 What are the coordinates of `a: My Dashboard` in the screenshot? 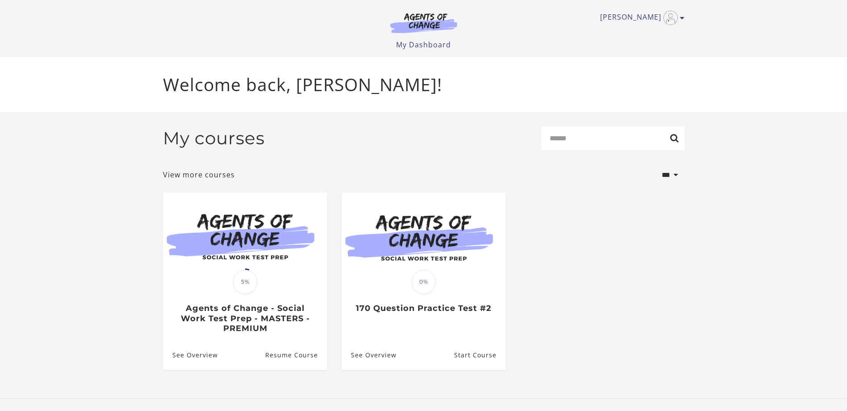 It's located at (423, 45).